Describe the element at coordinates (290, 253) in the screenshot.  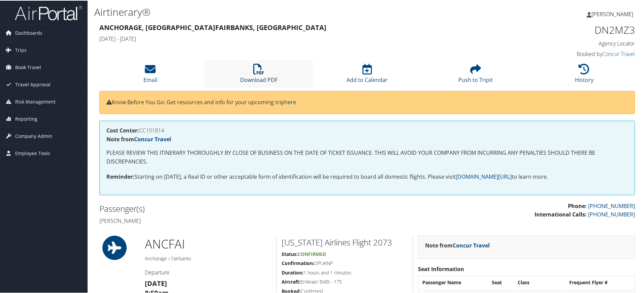
I see `strong: Status:` at that location.